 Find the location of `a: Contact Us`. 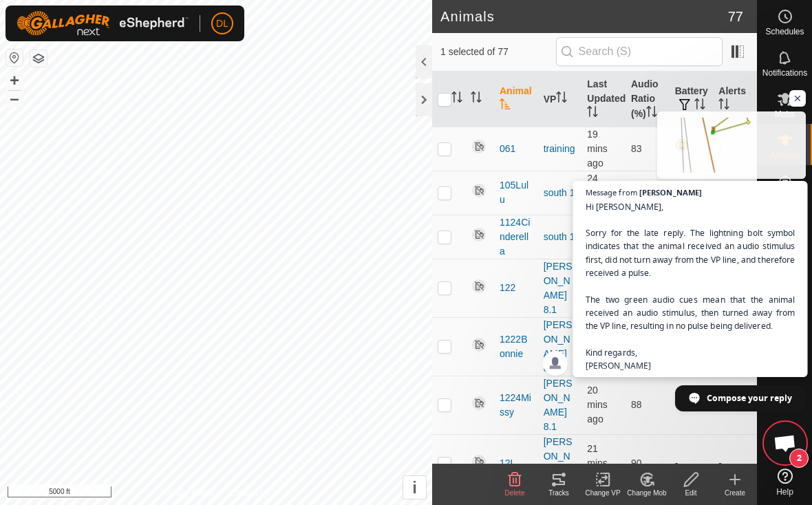

a: Contact Us is located at coordinates (250, 493).